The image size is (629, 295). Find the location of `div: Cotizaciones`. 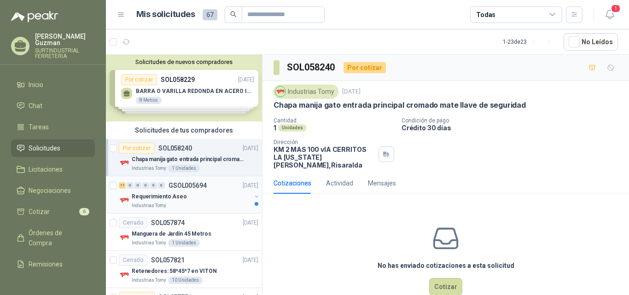

div: Cotizaciones is located at coordinates (292, 183).